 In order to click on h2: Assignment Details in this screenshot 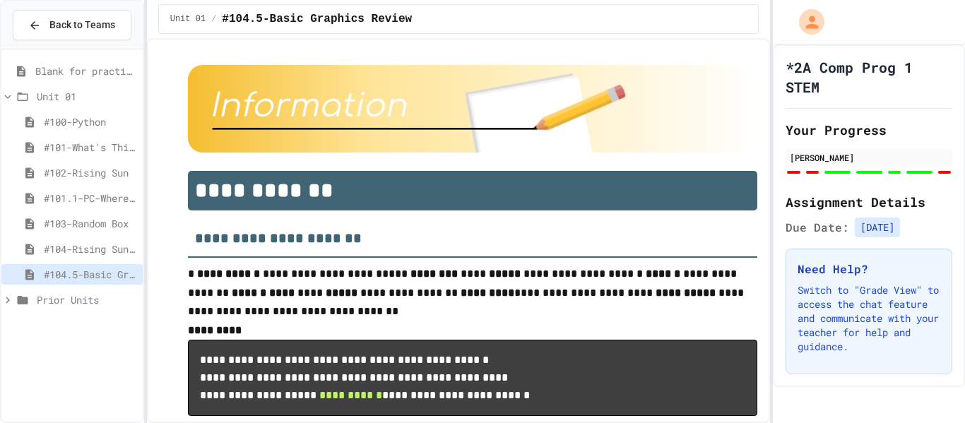, I will do `click(868, 202)`.